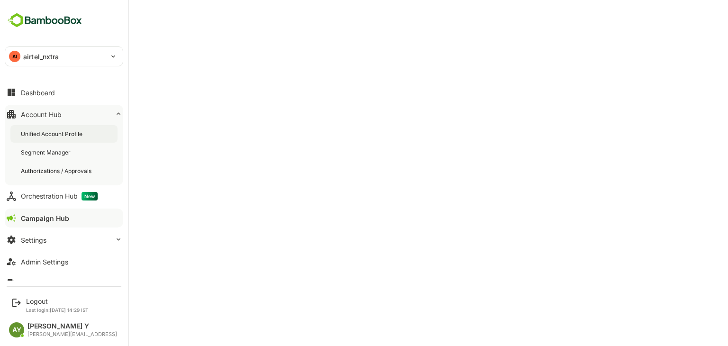 Image resolution: width=728 pixels, height=346 pixels. What do you see at coordinates (53, 134) in the screenshot?
I see `div: Unified Account Profile` at bounding box center [53, 134].